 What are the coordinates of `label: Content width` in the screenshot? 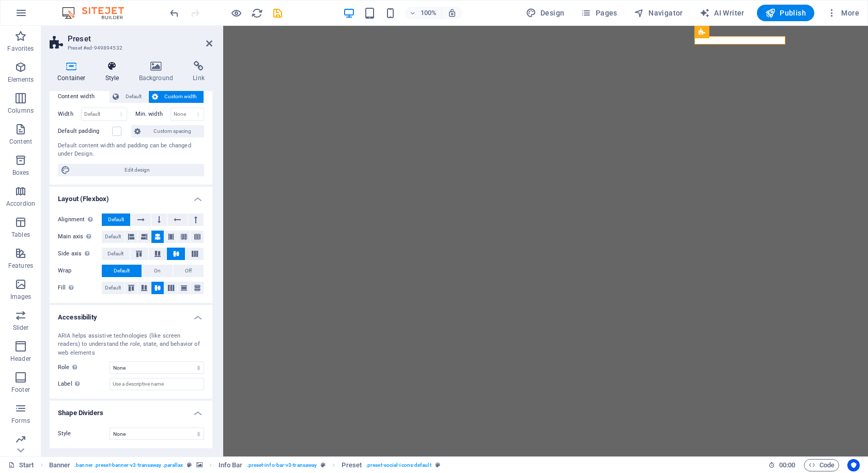 It's located at (84, 96).